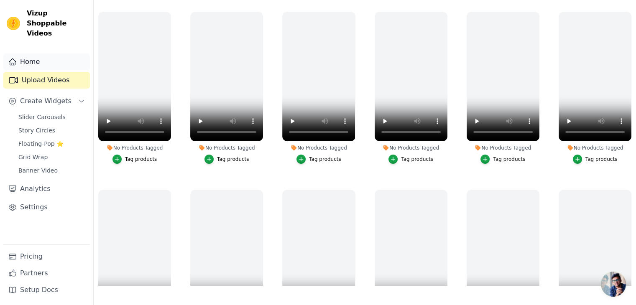 The width and height of the screenshot is (636, 305). Describe the element at coordinates (51, 157) in the screenshot. I see `a: Grid Wrap` at that location.